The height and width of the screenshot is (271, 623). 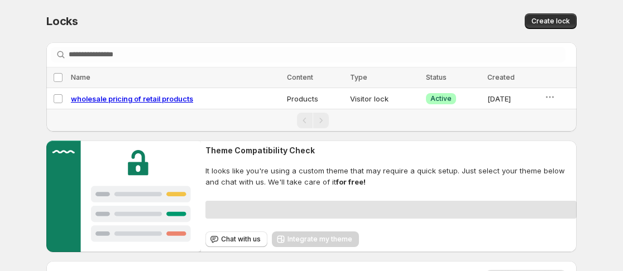 I want to click on nav: Pagination, so click(x=312, y=120).